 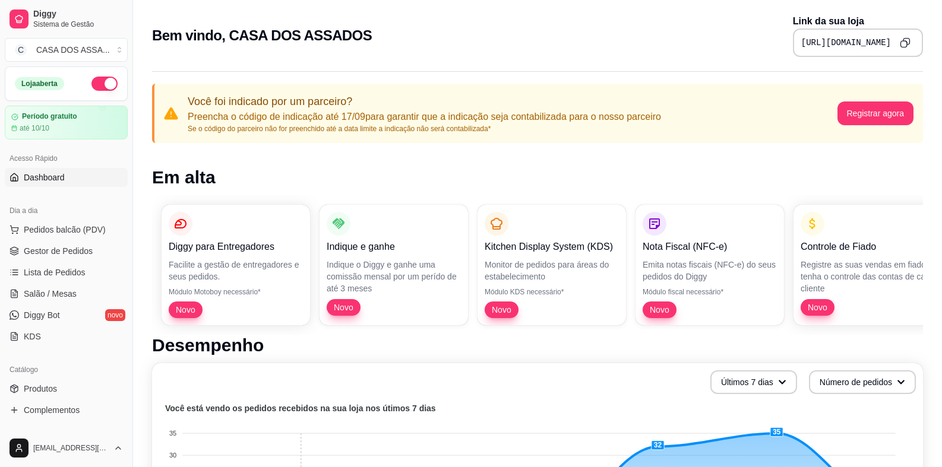 I want to click on div: Acesso Rápido, so click(x=66, y=159).